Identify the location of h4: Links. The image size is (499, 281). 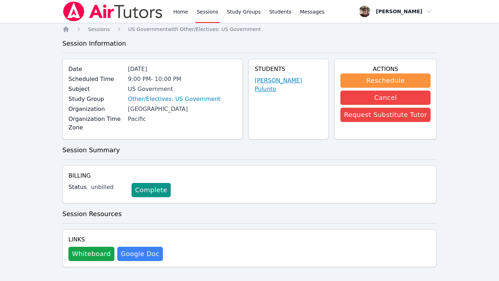
(116, 240).